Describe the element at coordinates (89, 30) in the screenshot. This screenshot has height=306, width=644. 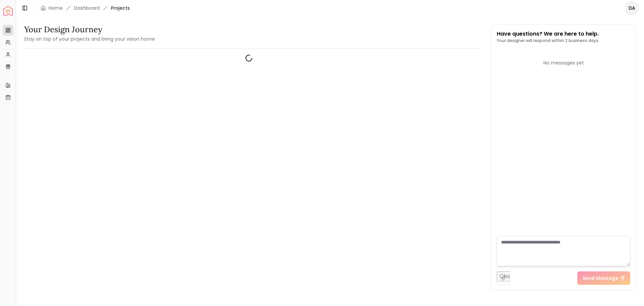
I see `h3: Your Design Journey` at that location.